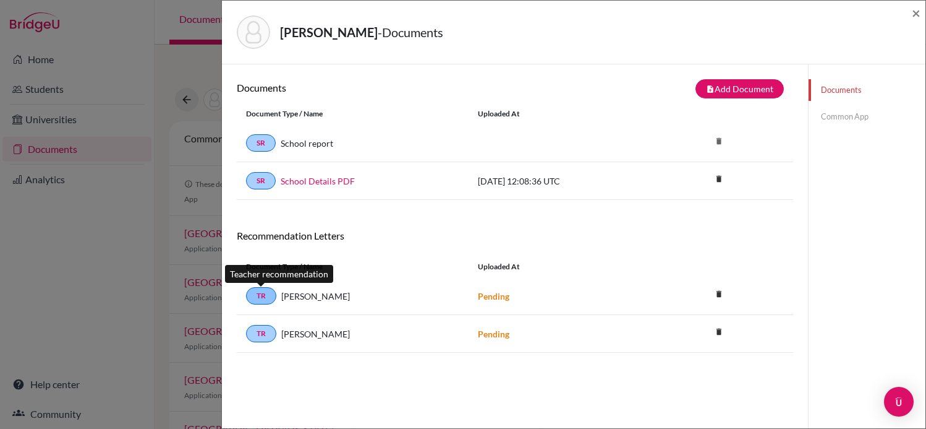 This screenshot has height=429, width=926. What do you see at coordinates (411, 32) in the screenshot?
I see `span: - Documents` at bounding box center [411, 32].